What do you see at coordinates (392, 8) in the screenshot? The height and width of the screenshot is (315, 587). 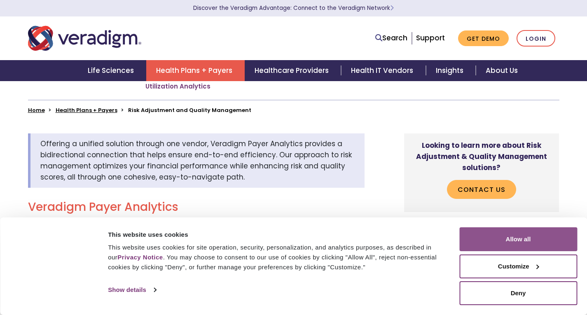 I see `span: Learn More` at bounding box center [392, 8].